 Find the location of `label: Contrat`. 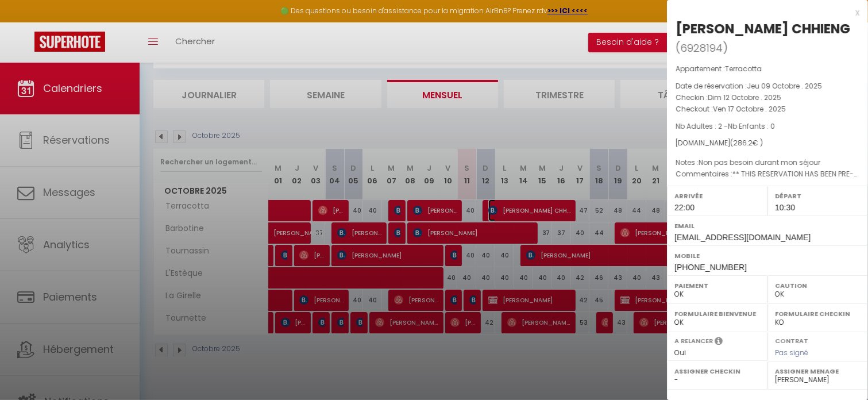

label: Contrat is located at coordinates (792, 340).